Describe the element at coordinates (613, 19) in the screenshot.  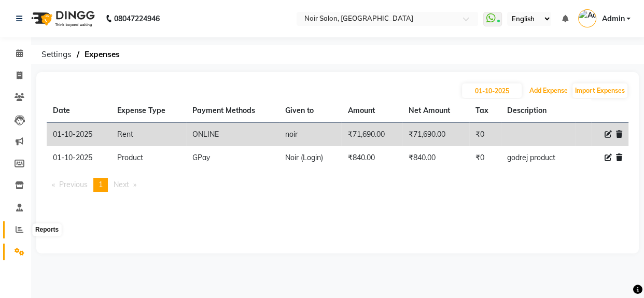
I see `span: Admin` at that location.